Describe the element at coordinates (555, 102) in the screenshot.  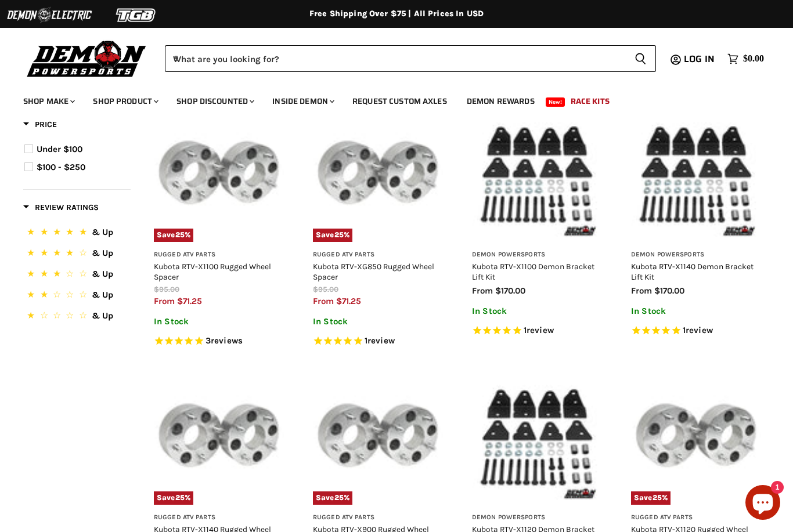
I see `span: New!` at that location.